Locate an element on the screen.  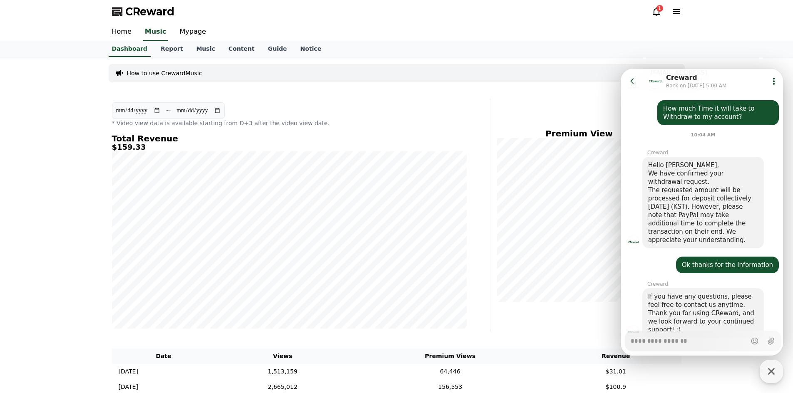
div: If you have any questions, please feel free to contact us anytime. is located at coordinates (82, 232).